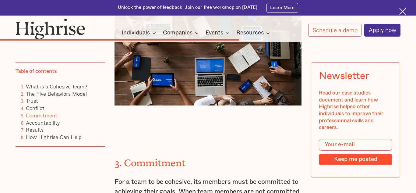  Describe the element at coordinates (282, 8) in the screenshot. I see `a: Learn More` at that location.